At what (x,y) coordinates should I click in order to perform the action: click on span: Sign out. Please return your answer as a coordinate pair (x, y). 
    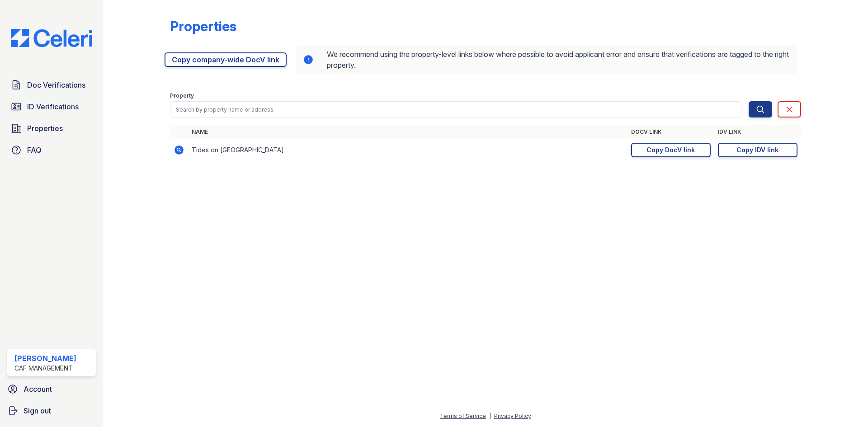
    Looking at the image, I should click on (37, 411).